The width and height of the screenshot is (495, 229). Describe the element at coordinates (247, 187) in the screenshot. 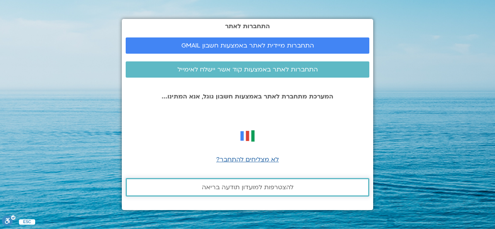

I see `a: להצטרפות למועדון תודעה בריאה` at that location.